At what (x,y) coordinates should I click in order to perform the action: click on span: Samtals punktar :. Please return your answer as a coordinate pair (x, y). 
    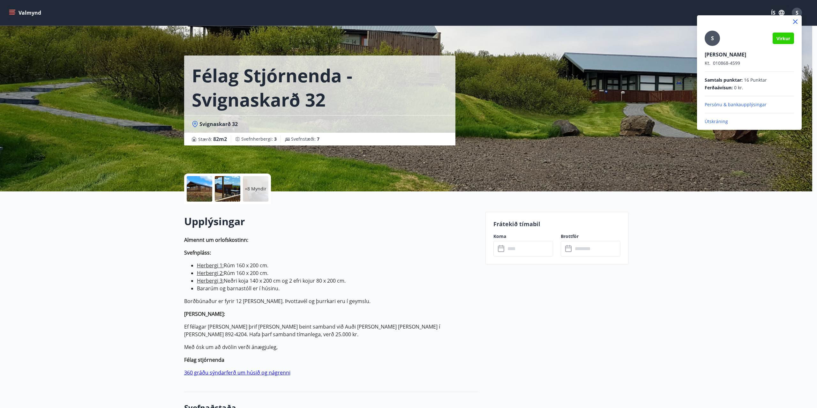
    Looking at the image, I should click on (723, 80).